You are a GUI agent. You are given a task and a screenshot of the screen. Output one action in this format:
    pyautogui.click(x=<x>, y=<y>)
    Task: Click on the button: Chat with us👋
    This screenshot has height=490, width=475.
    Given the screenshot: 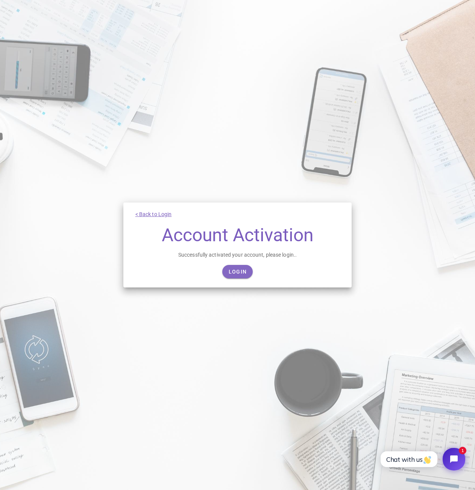 What is the action you would take?
    pyautogui.click(x=36, y=18)
    